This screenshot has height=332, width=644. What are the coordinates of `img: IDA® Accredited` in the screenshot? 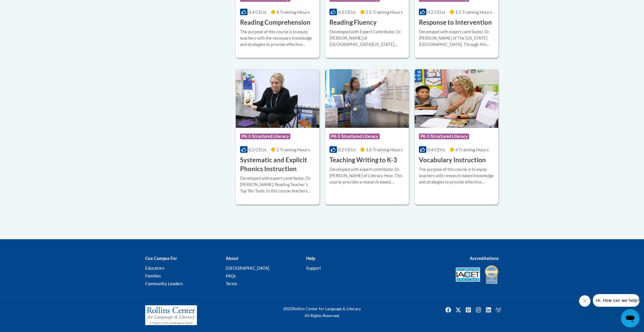 It's located at (492, 275).